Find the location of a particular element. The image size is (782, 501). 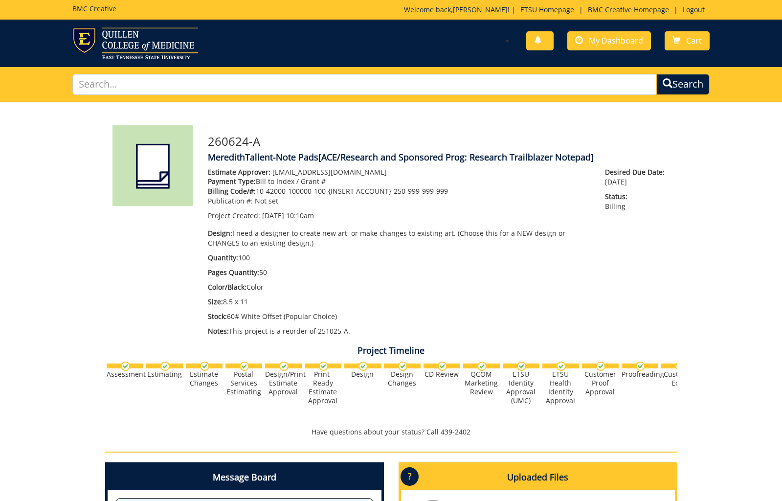

a: My Dashboard is located at coordinates (609, 41).